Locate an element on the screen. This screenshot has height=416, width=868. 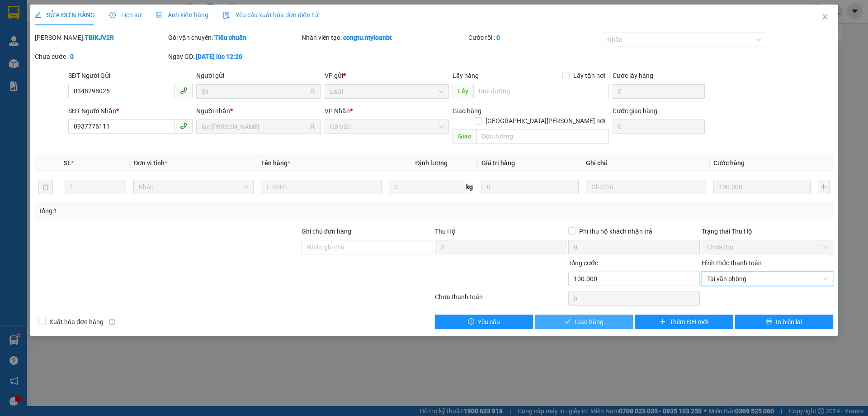
span: Tổng cước is located at coordinates (583, 263).